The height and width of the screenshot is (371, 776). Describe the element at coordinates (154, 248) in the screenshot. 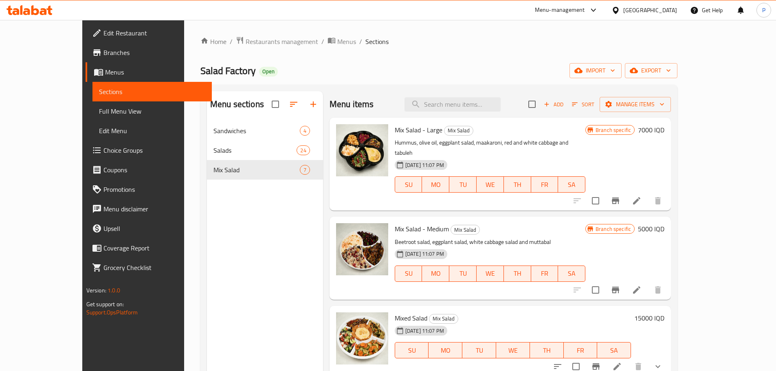

I see `span: Coverage Report` at that location.